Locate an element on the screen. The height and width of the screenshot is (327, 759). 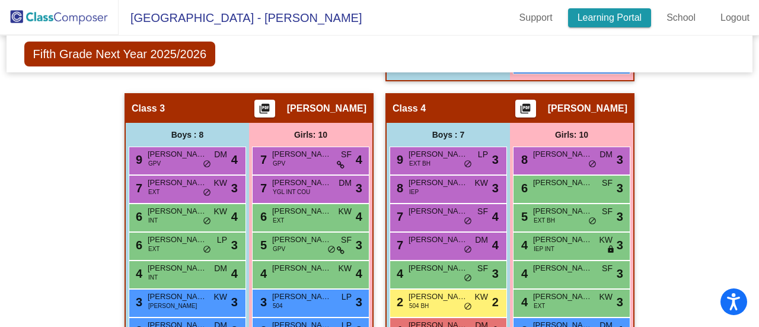
a: Learning Portal is located at coordinates (610, 18).